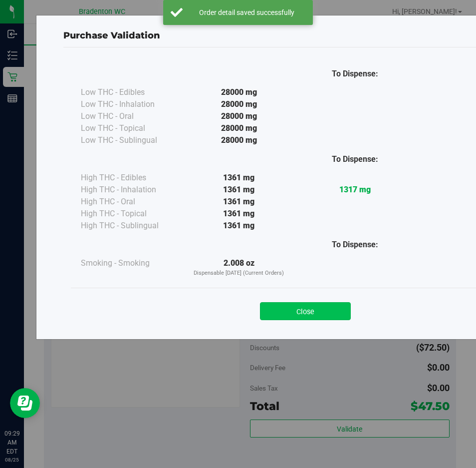 This screenshot has height=468, width=476. Describe the element at coordinates (131, 128) in the screenshot. I see `div: Low THC - Topical` at that location.